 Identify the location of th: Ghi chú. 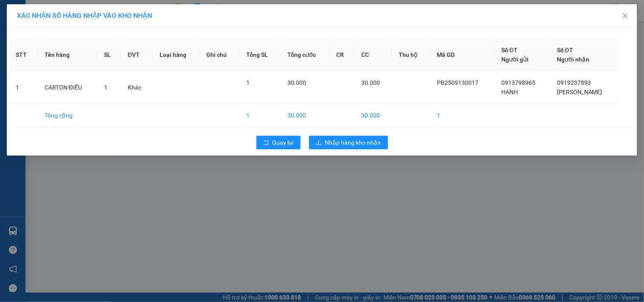
(219, 55).